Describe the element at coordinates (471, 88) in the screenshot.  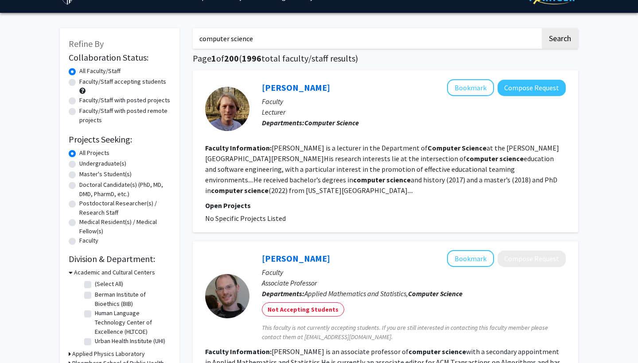
I see `button: Add Kai Presler-Marshall to Bookmarks` at that location.